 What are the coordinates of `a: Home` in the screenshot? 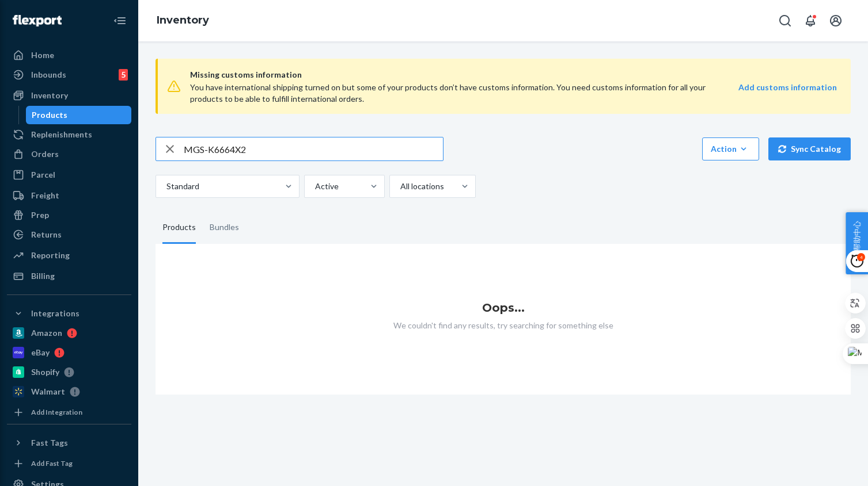 It's located at (69, 56).